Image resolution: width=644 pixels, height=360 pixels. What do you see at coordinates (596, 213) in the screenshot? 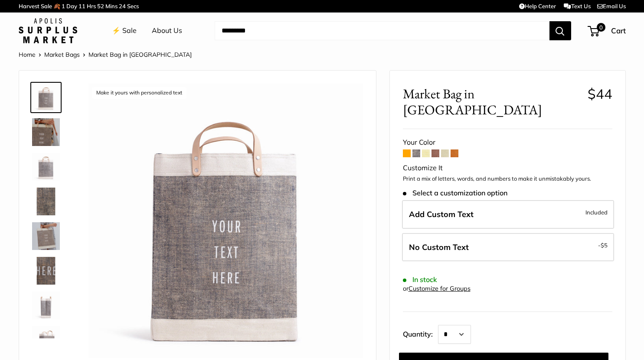
I see `span: Included` at bounding box center [596, 213].